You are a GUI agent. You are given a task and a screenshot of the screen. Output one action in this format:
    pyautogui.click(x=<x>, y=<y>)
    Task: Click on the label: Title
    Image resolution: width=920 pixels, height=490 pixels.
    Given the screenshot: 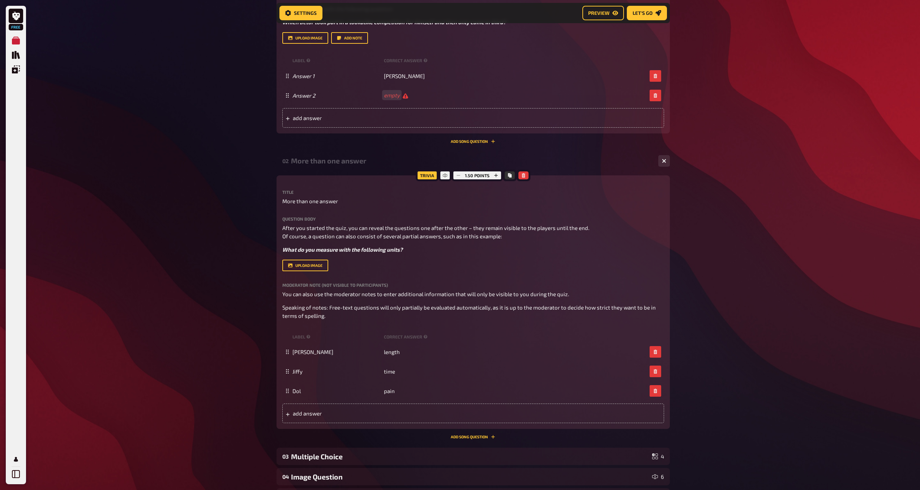 What is the action you would take?
    pyautogui.click(x=473, y=192)
    